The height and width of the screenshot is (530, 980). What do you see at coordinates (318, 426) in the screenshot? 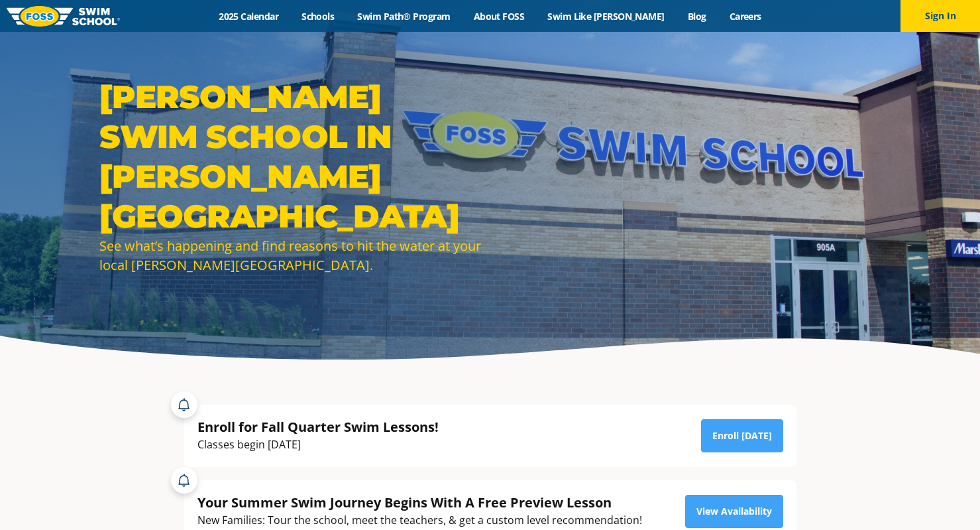
I see `div: Enroll for Fall Quarter Swim Lessons!` at bounding box center [318, 426].